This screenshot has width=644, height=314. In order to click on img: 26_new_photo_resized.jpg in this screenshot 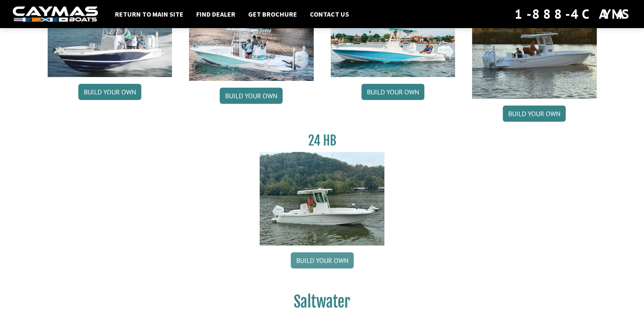, I will do `click(110, 41)`.